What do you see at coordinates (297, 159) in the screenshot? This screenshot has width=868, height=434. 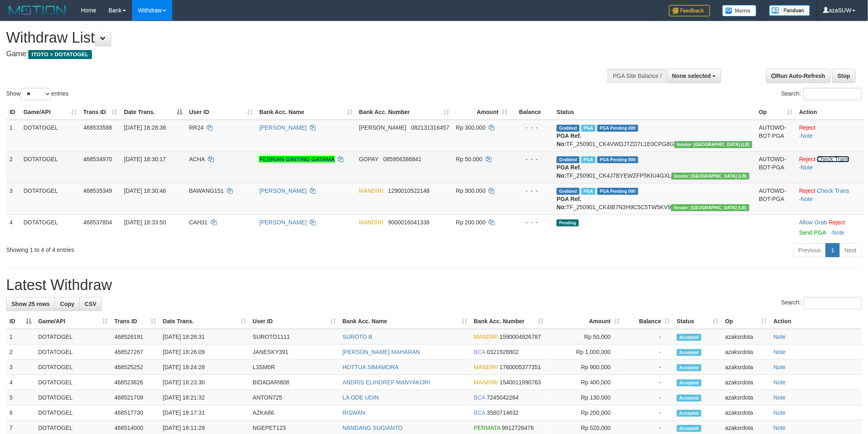 I see `a: FEBRIAN GINTING GATAMA` at bounding box center [297, 159].